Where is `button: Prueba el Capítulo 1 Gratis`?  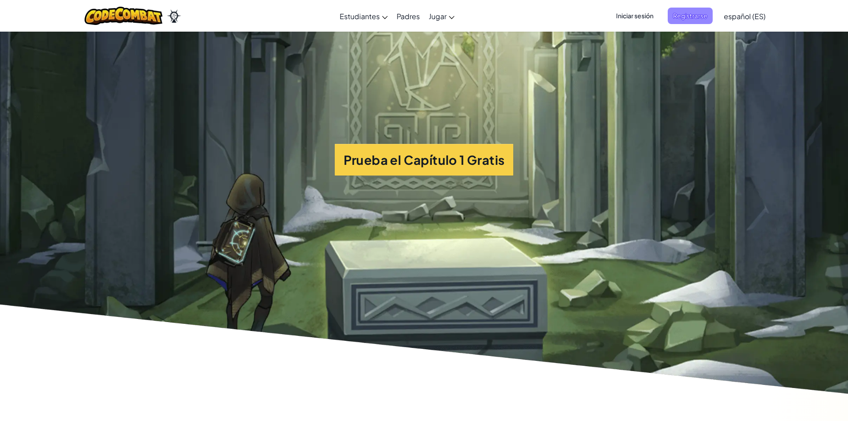
button: Prueba el Capítulo 1 Gratis is located at coordinates (424, 160).